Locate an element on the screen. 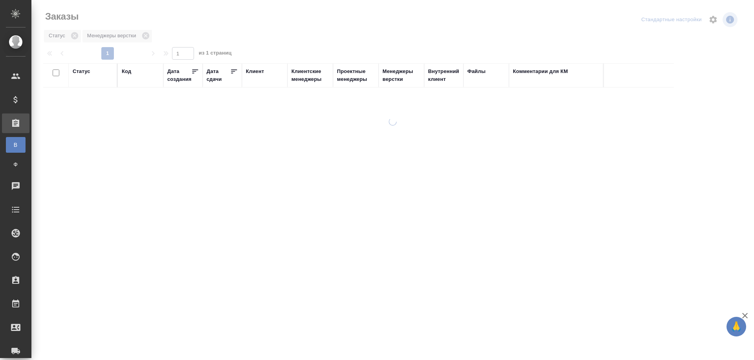  a: Ф is located at coordinates (16, 164).